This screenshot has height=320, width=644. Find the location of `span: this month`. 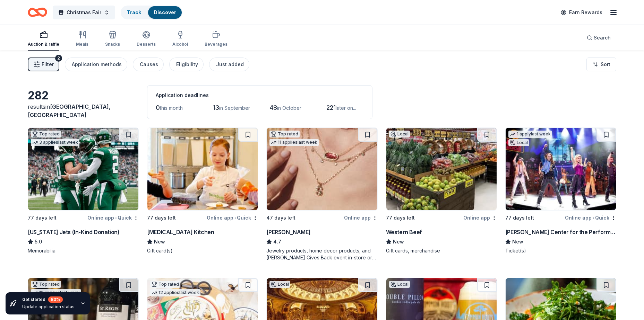

span: this month is located at coordinates (171, 108).